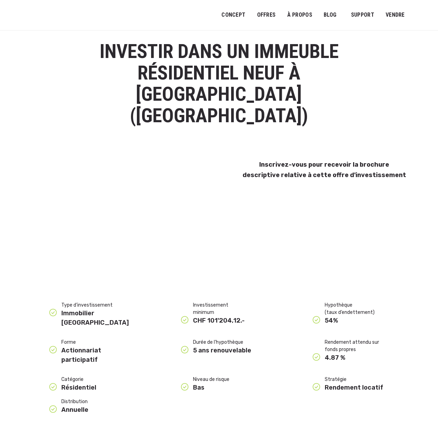 This screenshot has width=438, height=433. What do you see at coordinates (422, 15) in the screenshot?
I see `img: Français` at bounding box center [422, 15].